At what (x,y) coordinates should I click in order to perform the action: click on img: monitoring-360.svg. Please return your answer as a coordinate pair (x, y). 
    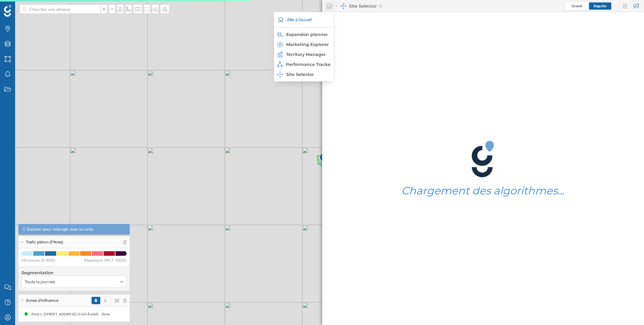
    Looking at the image, I should click on (280, 64).